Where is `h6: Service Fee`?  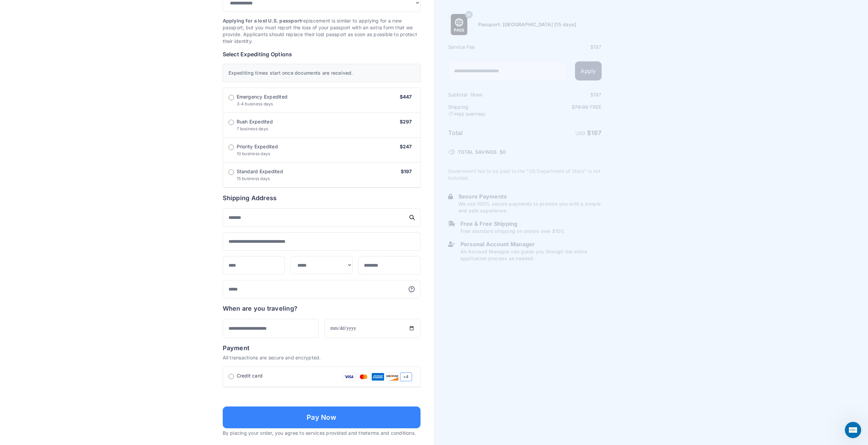 h6: Service Fee is located at coordinates (486, 47).